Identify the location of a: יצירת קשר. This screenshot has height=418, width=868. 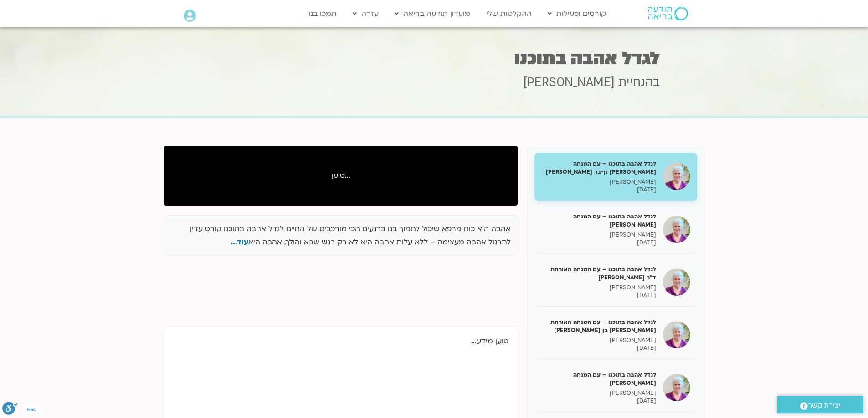
(820, 405).